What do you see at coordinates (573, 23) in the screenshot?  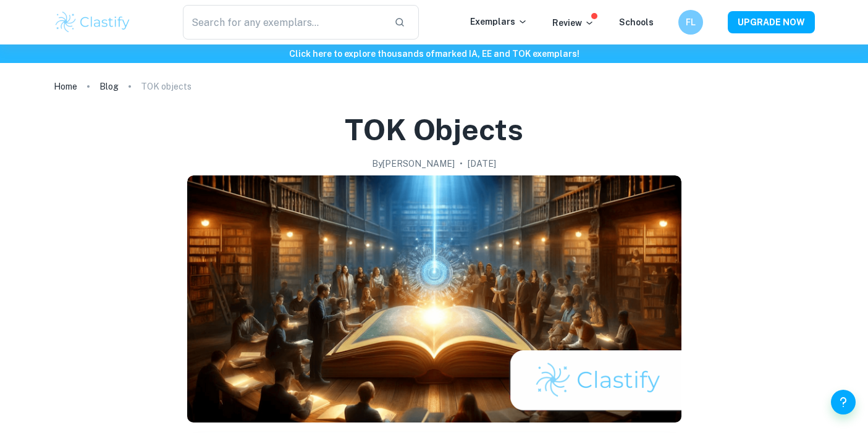 I see `p: Review` at bounding box center [573, 23].